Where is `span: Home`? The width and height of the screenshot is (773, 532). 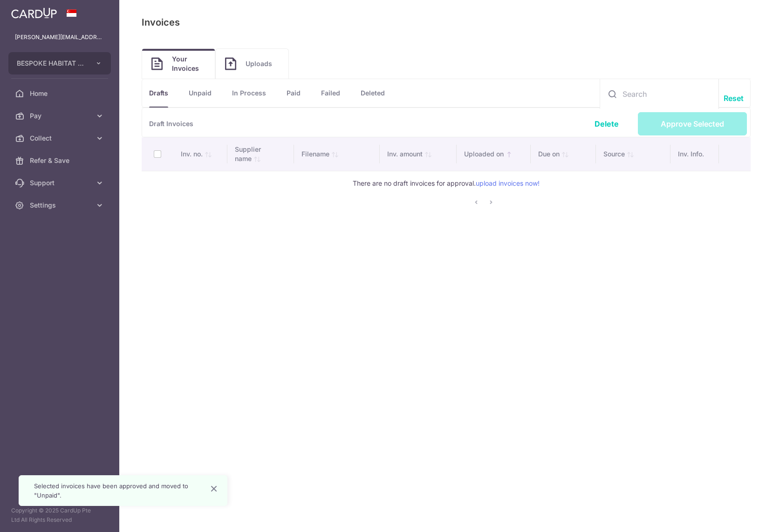 span: Home is located at coordinates (61, 94).